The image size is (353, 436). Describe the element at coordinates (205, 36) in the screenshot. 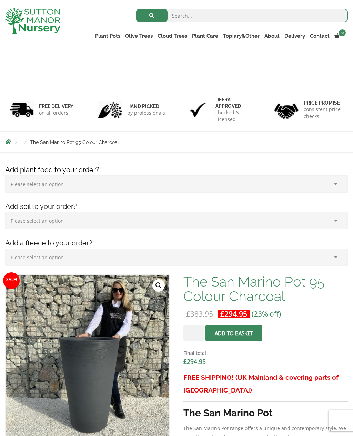

I see `a: Plant Care` at that location.